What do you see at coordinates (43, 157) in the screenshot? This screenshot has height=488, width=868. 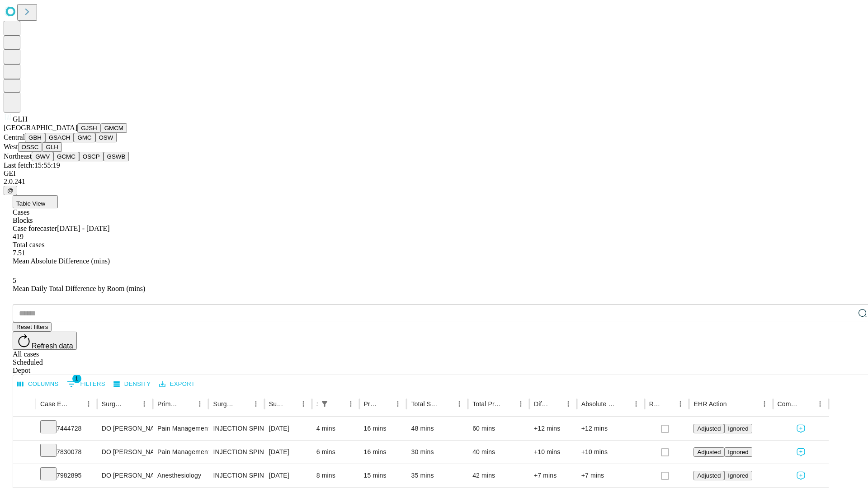 I see `button: GWV` at bounding box center [43, 157].